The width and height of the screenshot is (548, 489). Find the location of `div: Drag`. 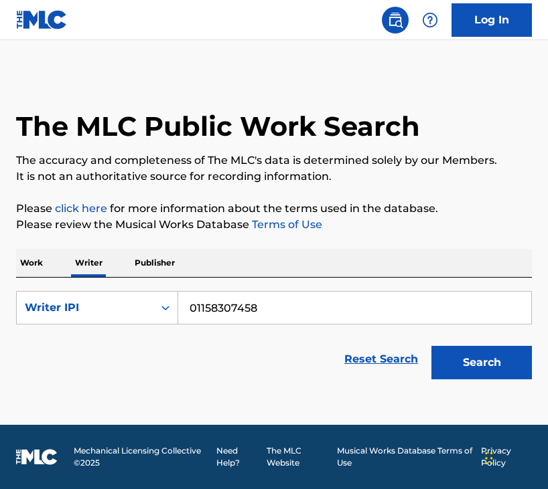

div: Drag is located at coordinates (489, 459).